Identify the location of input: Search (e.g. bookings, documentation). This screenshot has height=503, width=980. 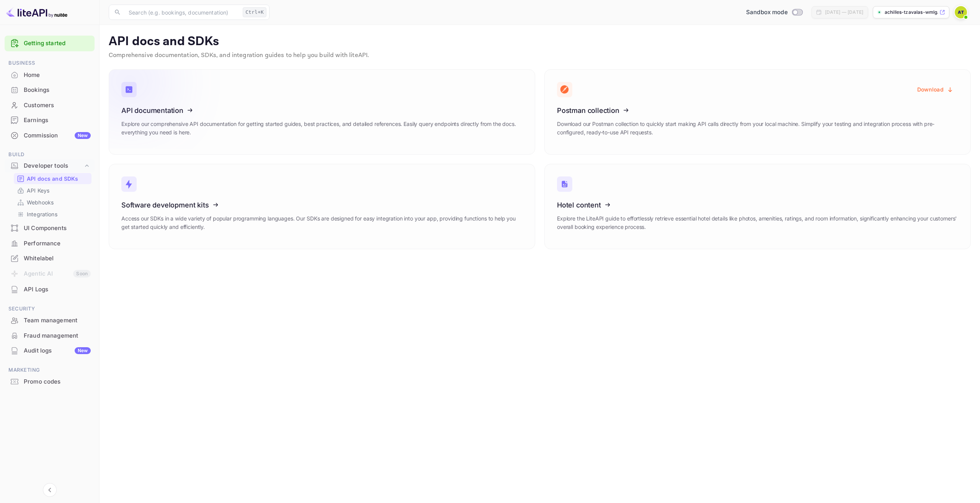
(182, 12).